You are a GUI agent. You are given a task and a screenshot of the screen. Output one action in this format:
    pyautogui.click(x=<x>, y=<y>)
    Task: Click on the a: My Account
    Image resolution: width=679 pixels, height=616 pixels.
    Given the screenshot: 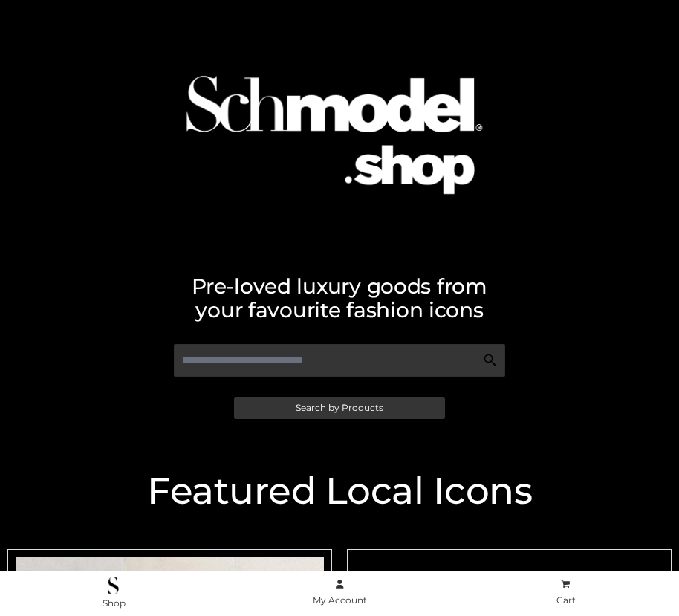 What is the action you would take?
    pyautogui.click(x=340, y=593)
    